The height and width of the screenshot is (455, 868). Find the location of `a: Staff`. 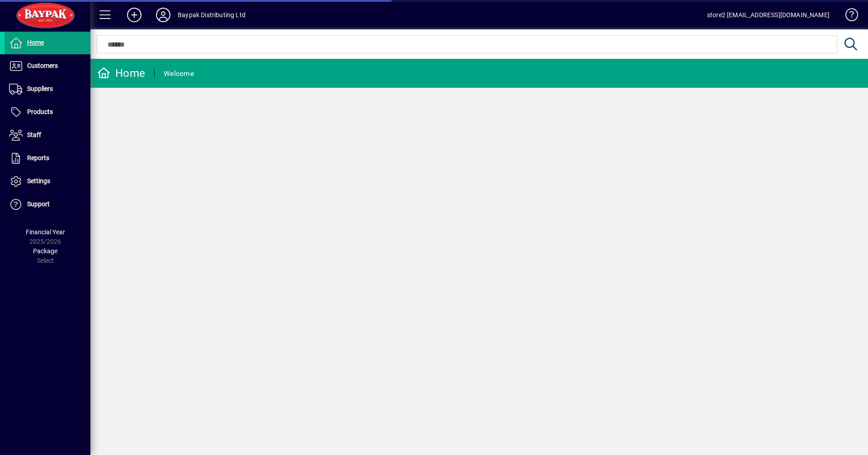

a: Staff is located at coordinates (47, 135).